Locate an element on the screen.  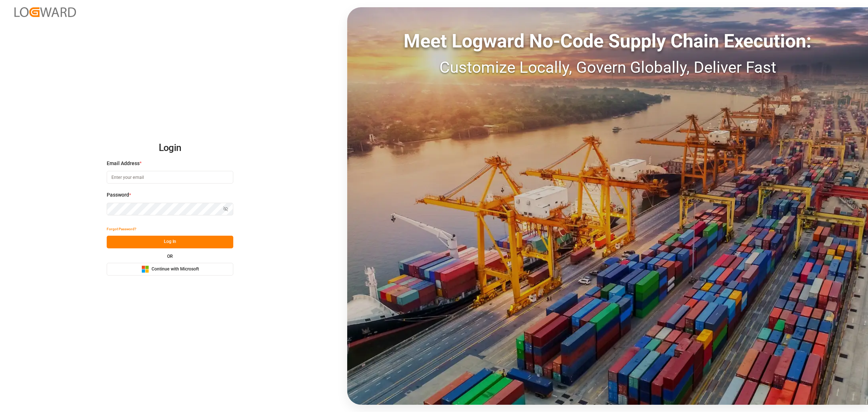
div: Customize Locally, Govern Globally, Deliver Fast is located at coordinates (607, 67).